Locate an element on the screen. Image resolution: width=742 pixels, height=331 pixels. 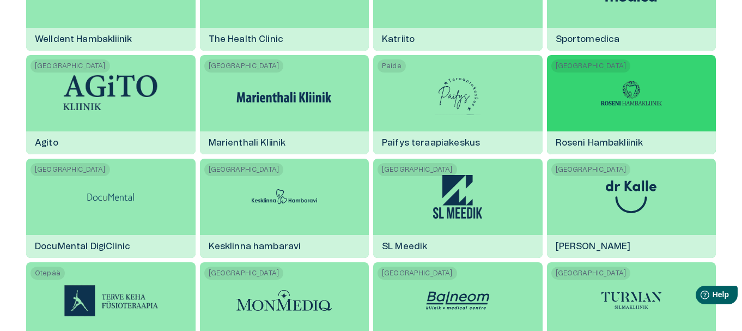
h6: DocuMental DigiClinic is located at coordinates (82, 246).